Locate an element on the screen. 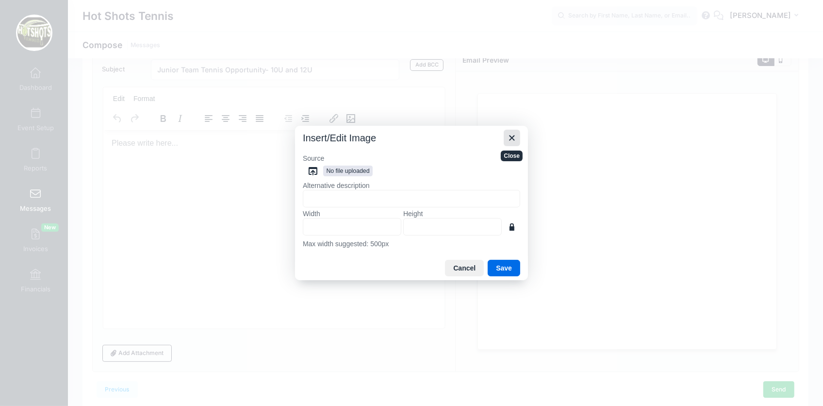 The width and height of the screenshot is (823, 406). div: Insert/Edit Image is located at coordinates (411, 203).